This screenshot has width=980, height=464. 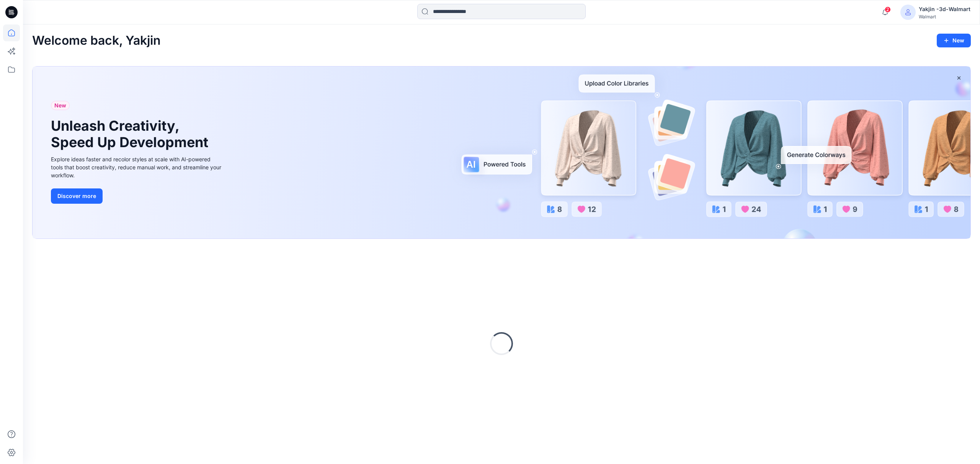 What do you see at coordinates (97, 40) in the screenshot?
I see `h2: Welcome back, Yakjin` at bounding box center [97, 40].